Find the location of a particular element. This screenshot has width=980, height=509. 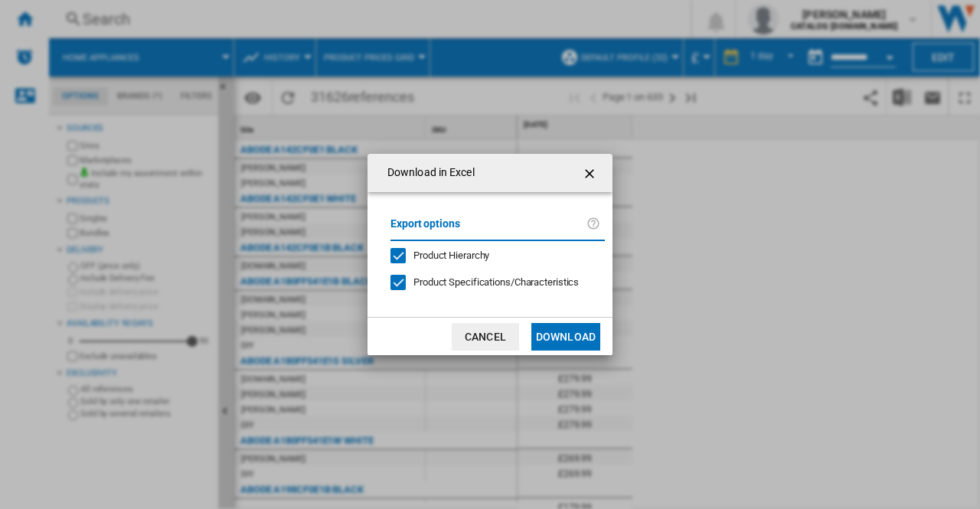

md-checkbox: Product Hierarchy is located at coordinates (492, 256).